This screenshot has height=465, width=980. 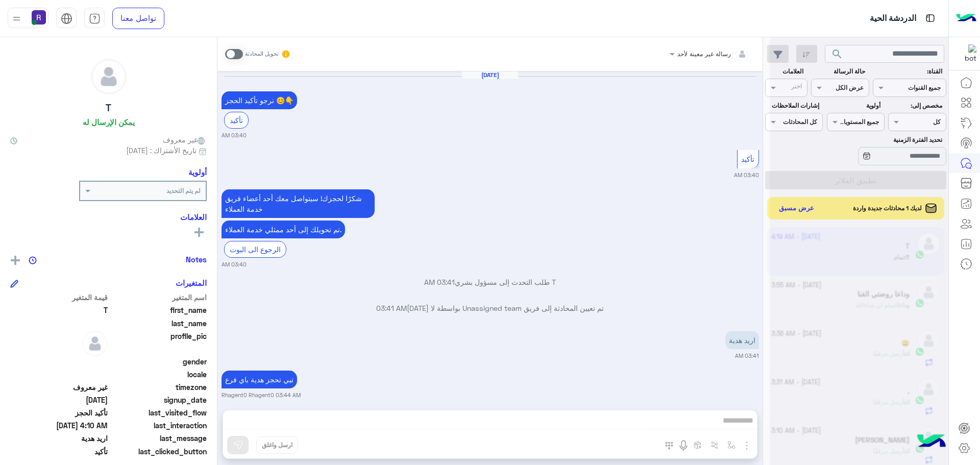 What do you see at coordinates (261, 396) in the screenshot?
I see `small: Rhagent0 Rhagent0 03:44 AM` at bounding box center [261, 396].